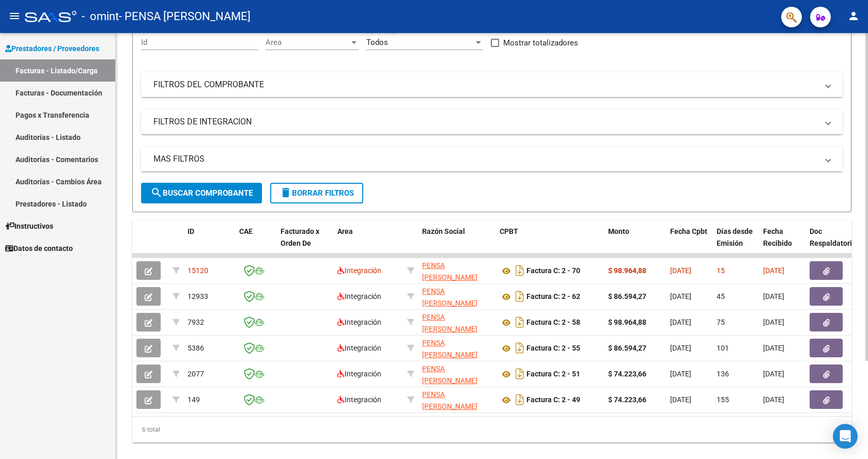  I want to click on datatable-header-cell: Razón Social, so click(456, 243).